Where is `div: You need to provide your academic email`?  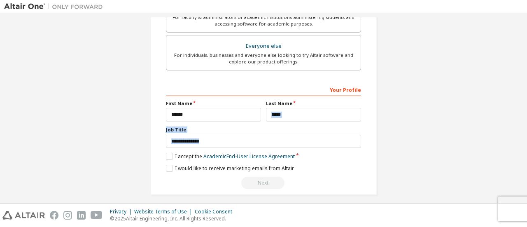
div: You need to provide your academic email is located at coordinates (264, 183).